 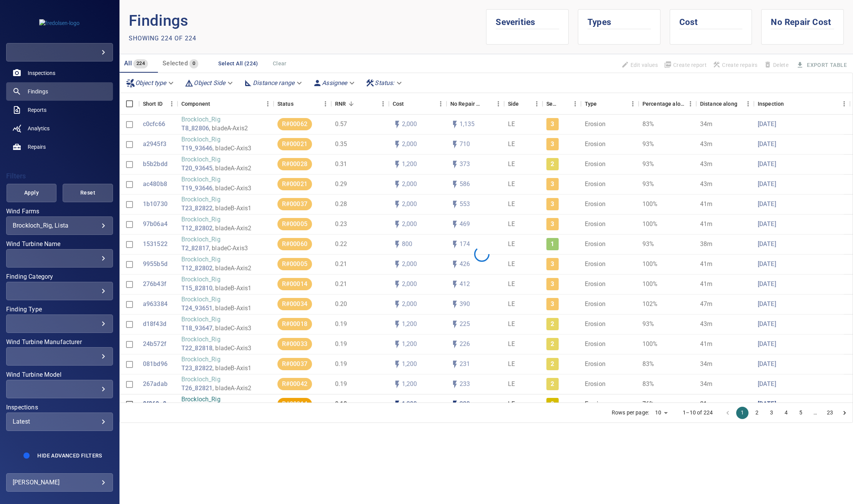 What do you see at coordinates (59, 356) in the screenshot?
I see `div: Wind Turbine Manufacturer` at bounding box center [59, 356].